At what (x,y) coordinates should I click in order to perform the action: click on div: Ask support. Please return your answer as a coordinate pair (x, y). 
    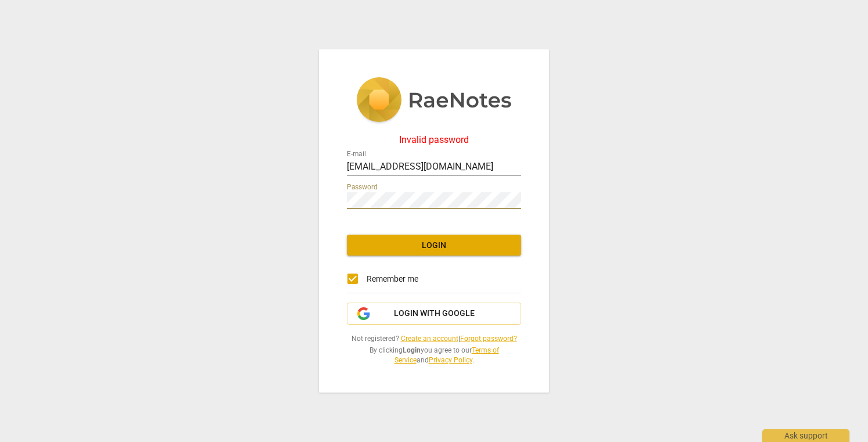
    Looking at the image, I should click on (806, 436).